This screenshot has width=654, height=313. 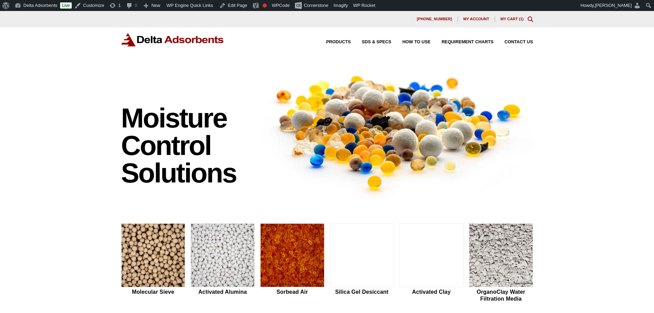 I want to click on span: SDS & SPECS, so click(x=376, y=42).